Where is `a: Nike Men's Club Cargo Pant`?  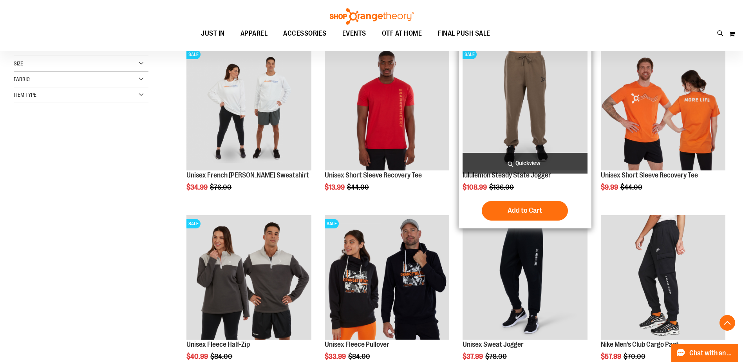 a: Nike Men's Club Cargo Pant is located at coordinates (639, 344).